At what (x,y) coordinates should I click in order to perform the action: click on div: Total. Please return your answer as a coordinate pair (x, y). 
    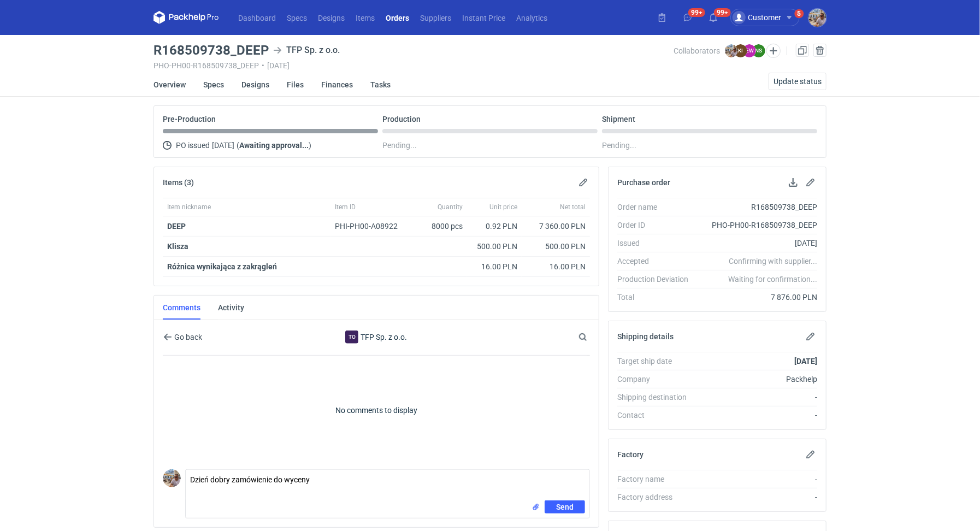
    Looking at the image, I should click on (657, 298).